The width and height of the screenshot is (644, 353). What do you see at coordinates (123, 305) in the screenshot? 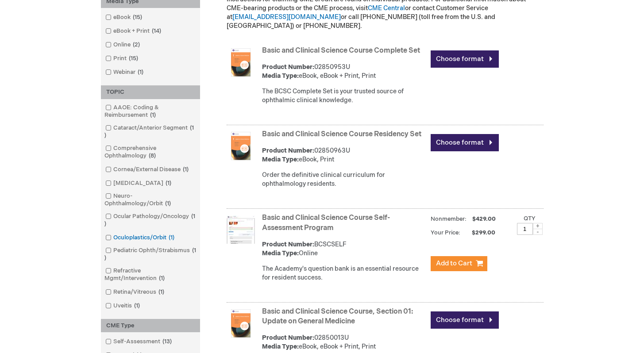
I see `a: Uveitis1` at bounding box center [123, 305].